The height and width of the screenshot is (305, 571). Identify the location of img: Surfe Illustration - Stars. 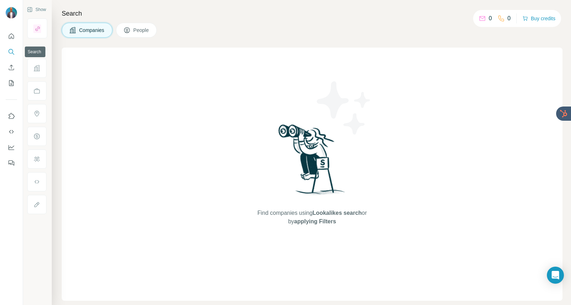
(344, 108).